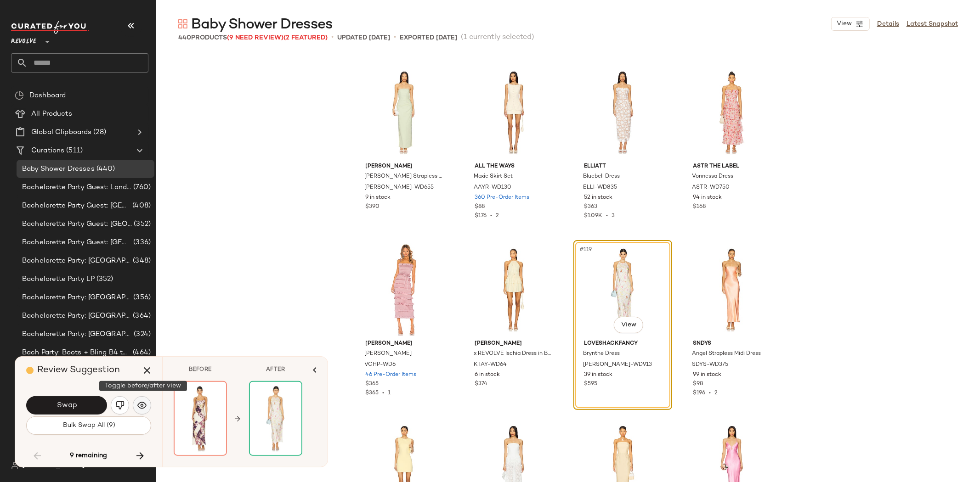 This screenshot has width=980, height=482. What do you see at coordinates (373, 207) in the screenshot?
I see `span: $390` at bounding box center [373, 207].